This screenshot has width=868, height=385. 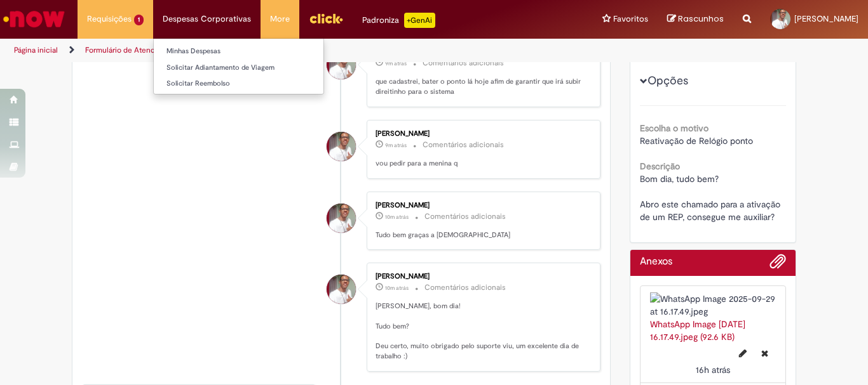 I want to click on time: 30/09/2025 08:34:01, so click(x=396, y=217).